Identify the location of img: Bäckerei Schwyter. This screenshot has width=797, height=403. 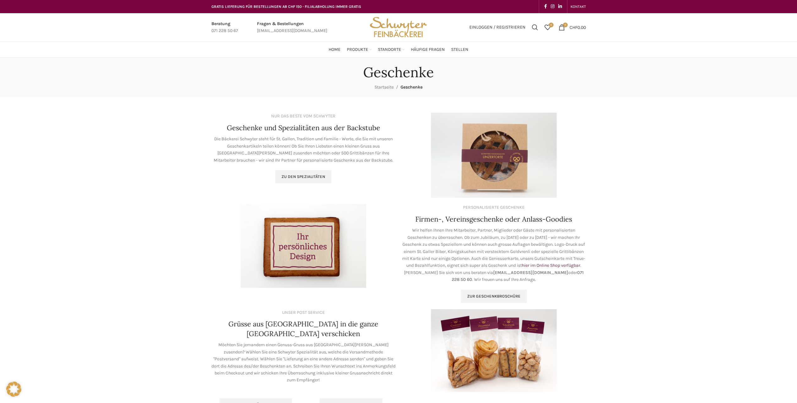
(398, 27).